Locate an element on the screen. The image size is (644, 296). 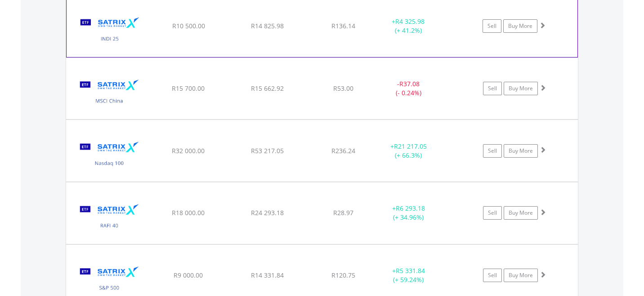
span: R37.08 is located at coordinates (409, 84).